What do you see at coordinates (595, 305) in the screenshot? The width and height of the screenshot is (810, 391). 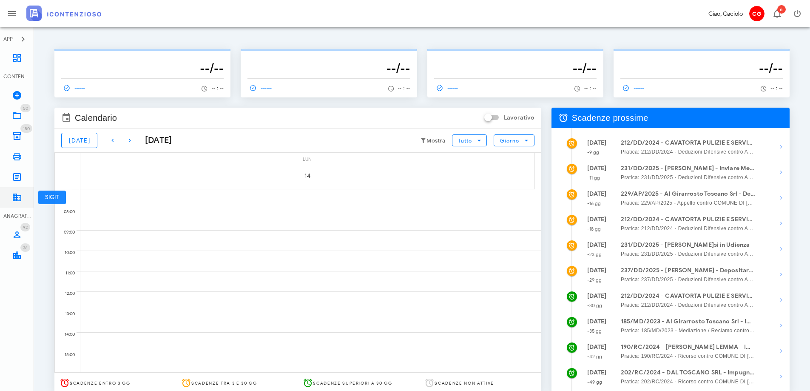 I see `small: -30 gg` at bounding box center [595, 305].